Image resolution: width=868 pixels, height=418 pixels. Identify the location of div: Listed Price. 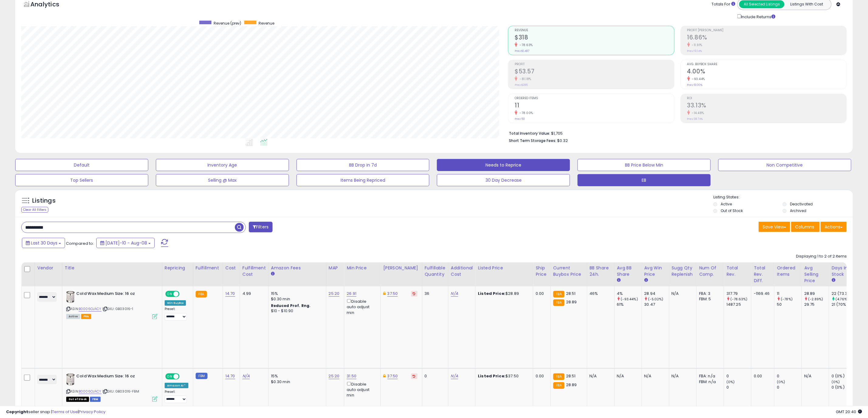
(504, 268).